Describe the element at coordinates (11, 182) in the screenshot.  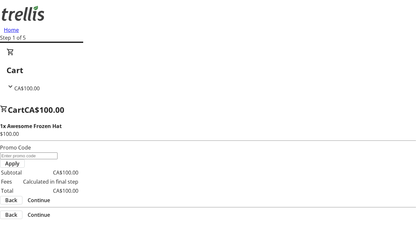
I see `td: Fees` at that location.